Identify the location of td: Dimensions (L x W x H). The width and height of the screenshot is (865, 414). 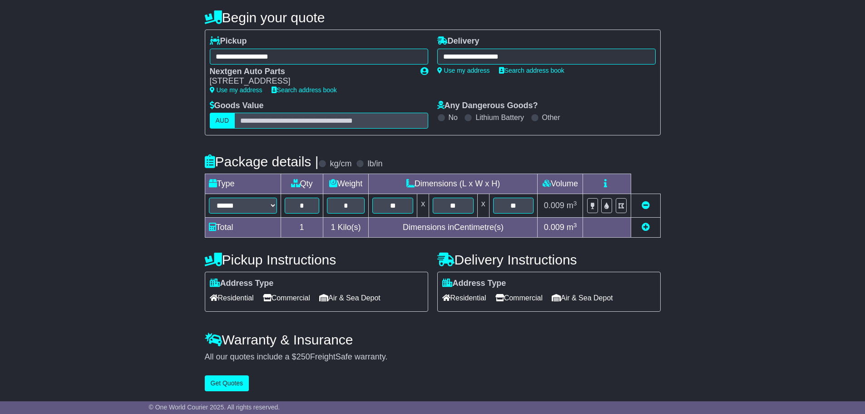
(453, 184).